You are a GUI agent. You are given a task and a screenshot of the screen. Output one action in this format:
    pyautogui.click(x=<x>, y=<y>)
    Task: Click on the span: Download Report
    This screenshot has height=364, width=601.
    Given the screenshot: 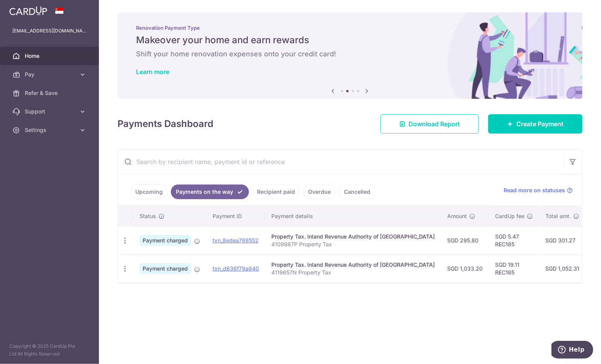 What is the action you would take?
    pyautogui.click(x=434, y=124)
    